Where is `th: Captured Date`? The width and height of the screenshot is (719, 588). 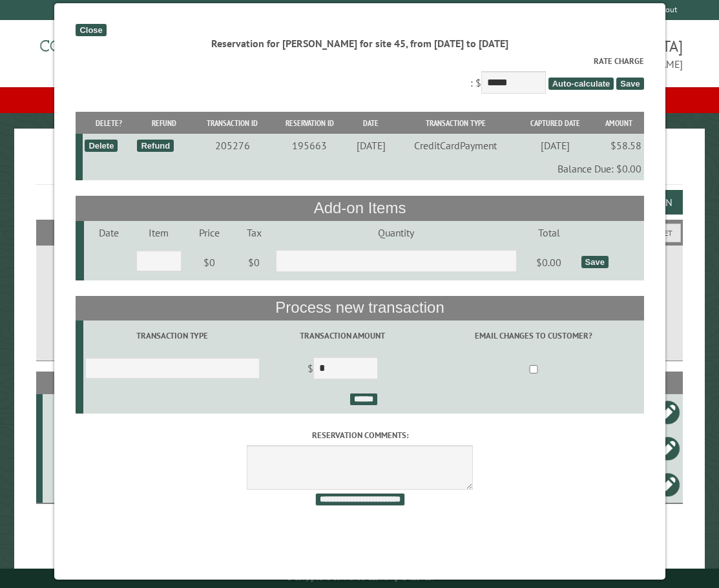 th: Captured Date is located at coordinates (556, 122).